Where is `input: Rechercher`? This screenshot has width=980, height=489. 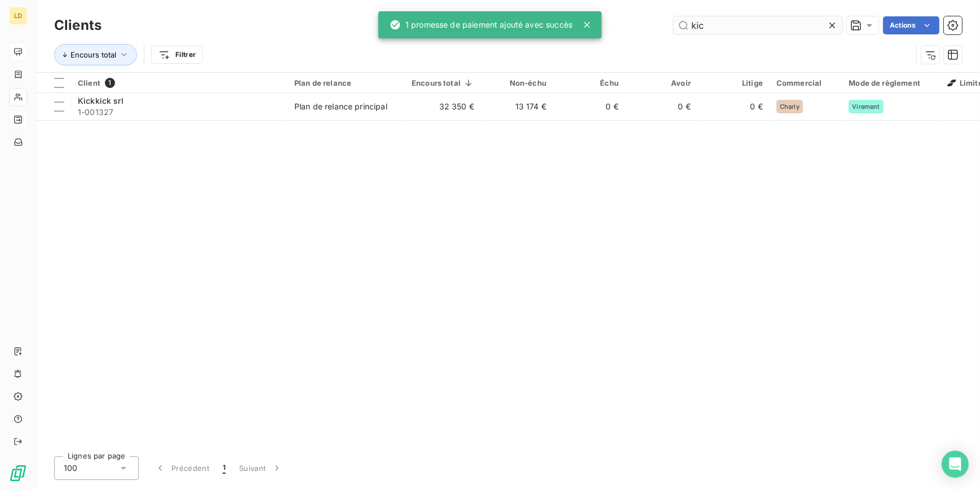 input: Rechercher is located at coordinates (758, 25).